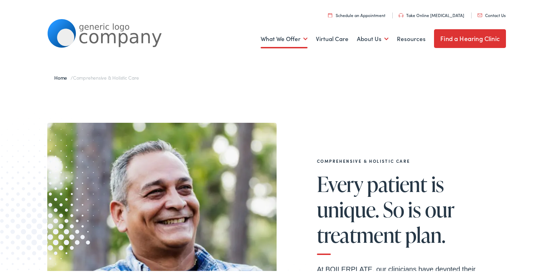 The width and height of the screenshot is (548, 272). I want to click on a: Find a Hearing Clinic, so click(470, 37).